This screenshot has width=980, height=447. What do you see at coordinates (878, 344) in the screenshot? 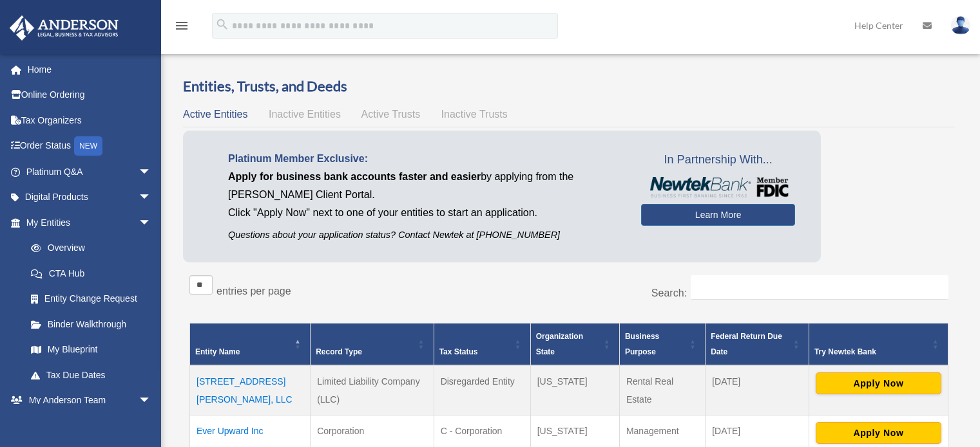
I see `th: Try Newtek Bank : Activate to sort` at bounding box center [878, 344].